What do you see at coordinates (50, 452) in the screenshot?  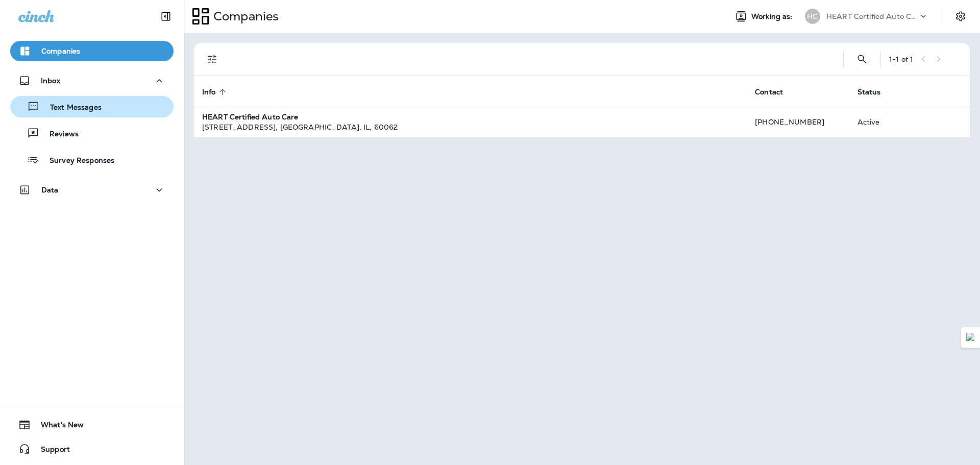 I see `span: Support` at bounding box center [50, 452].